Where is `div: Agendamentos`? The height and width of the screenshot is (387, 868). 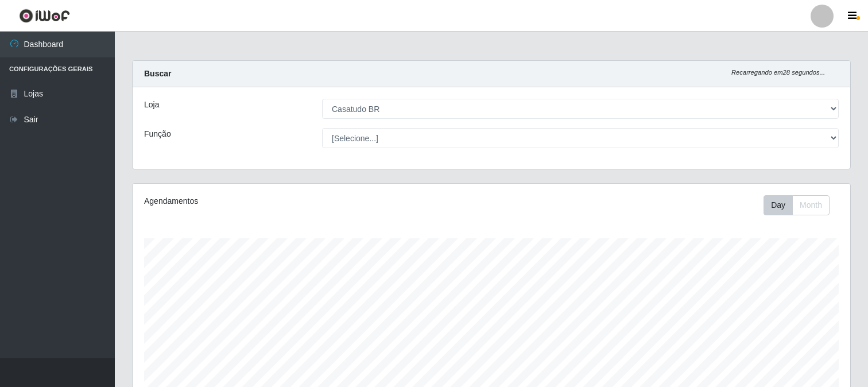 div: Agendamentos is located at coordinates (284, 201).